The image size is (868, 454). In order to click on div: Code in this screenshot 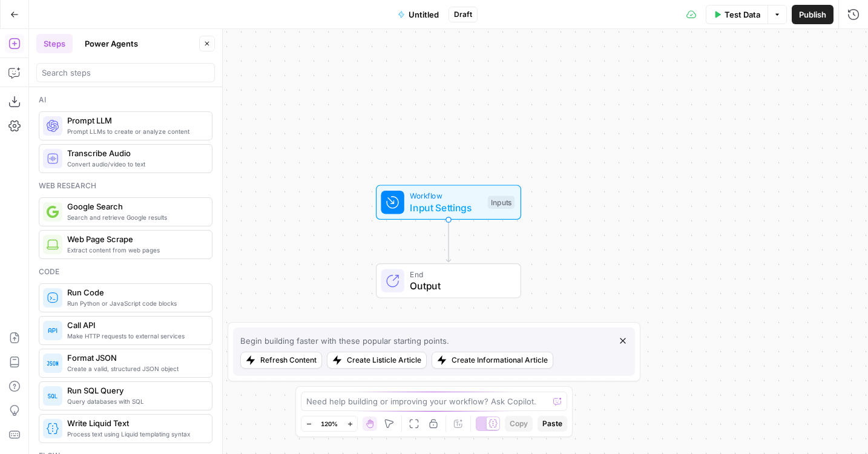, I will do `click(125, 272)`.